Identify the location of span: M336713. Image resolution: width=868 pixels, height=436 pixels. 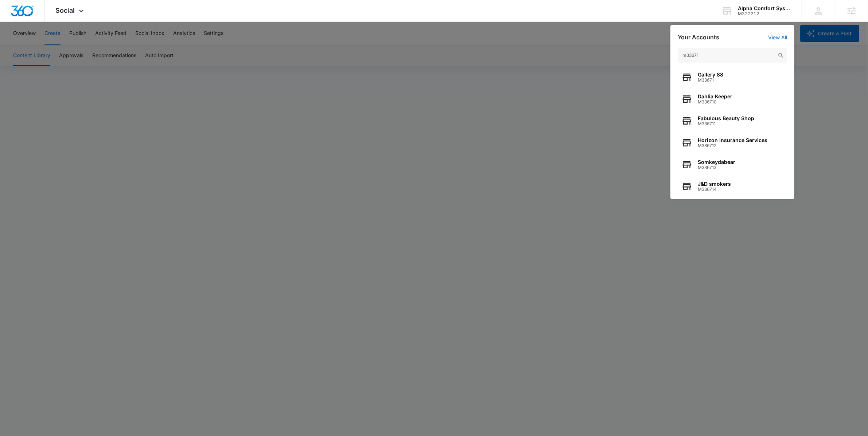
(717, 167).